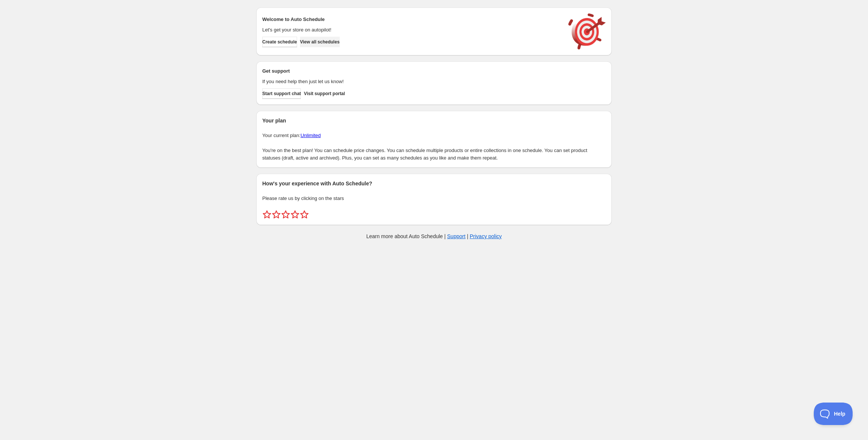 This screenshot has height=440, width=868. I want to click on span: View all schedules, so click(320, 42).